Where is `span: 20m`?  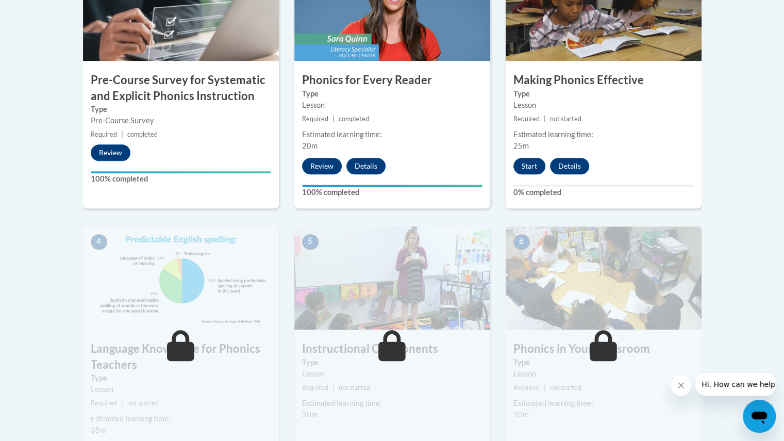
span: 20m is located at coordinates (310, 145).